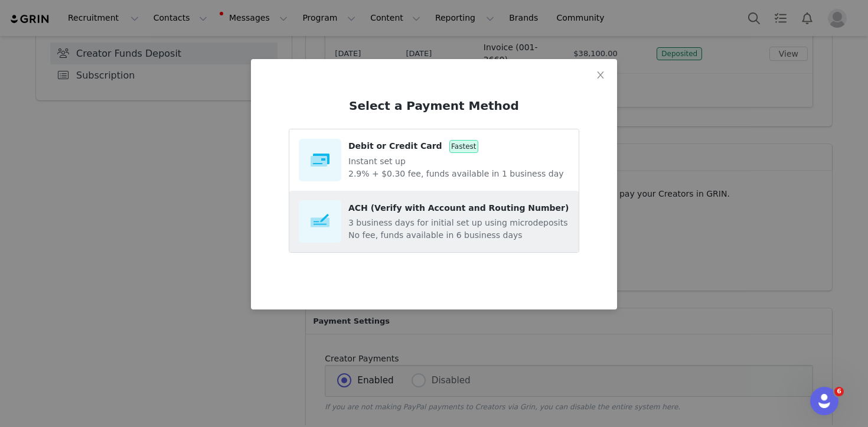 This screenshot has width=868, height=427. I want to click on img: Instant set up, so click(320, 160).